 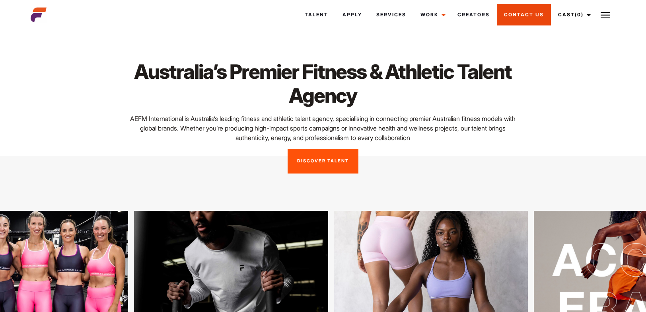 What do you see at coordinates (323, 128) in the screenshot?
I see `p: AEFM International is Australia’s leading fitness and athletic talent agency, specialising in con...` at bounding box center [323, 128].